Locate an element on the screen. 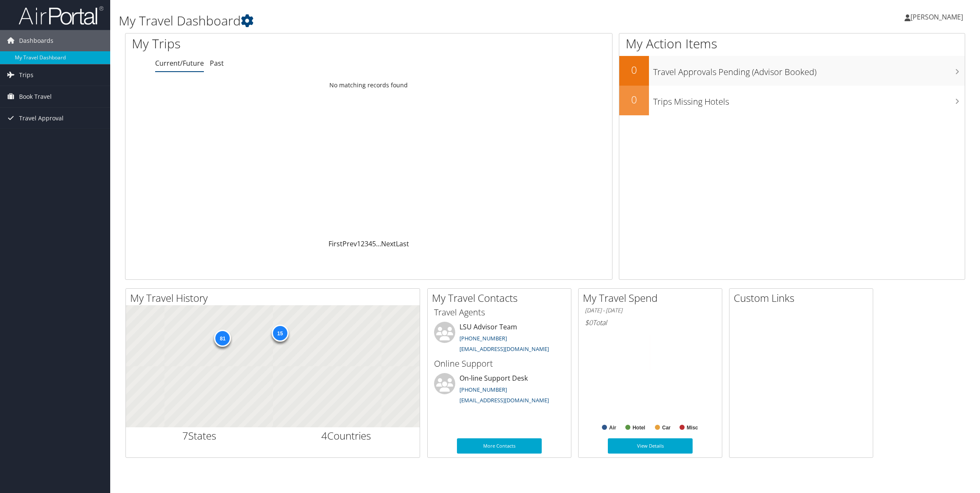 The width and height of the screenshot is (980, 493). a: Next is located at coordinates (388, 244).